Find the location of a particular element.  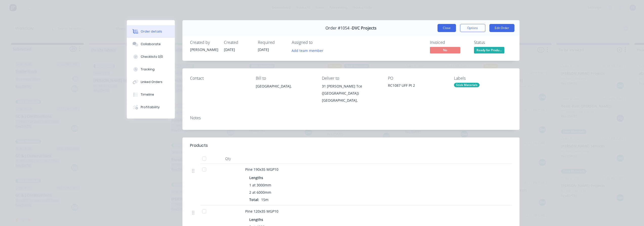

span: Pine 190x35 MGP10 is located at coordinates (262, 170).